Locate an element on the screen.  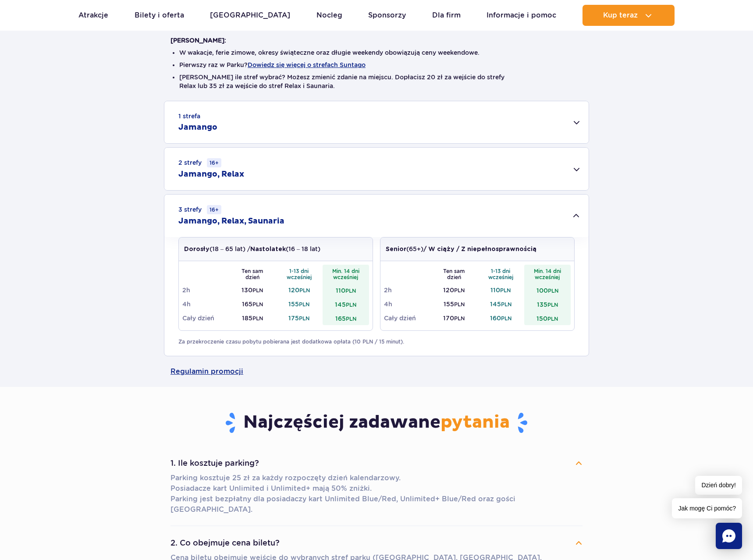
p: (65+) is located at coordinates (461, 249).